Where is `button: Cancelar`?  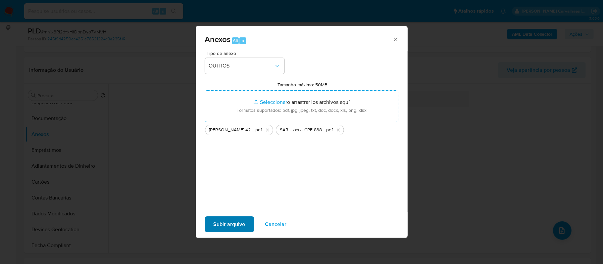
button: Cancelar is located at coordinates (276, 225).